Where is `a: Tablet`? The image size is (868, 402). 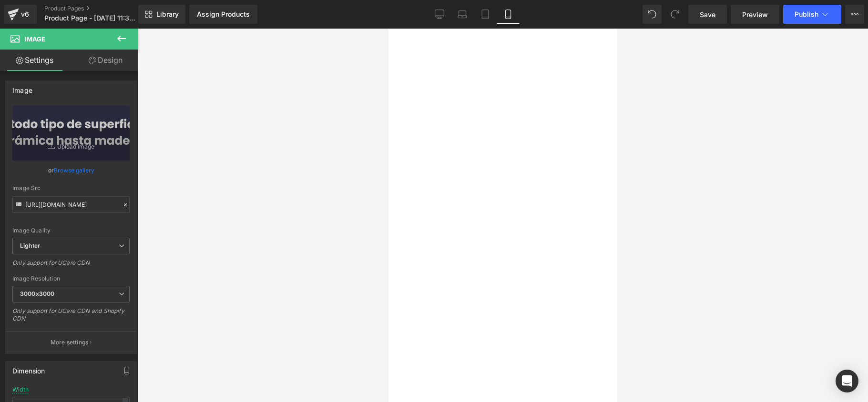 a: Tablet is located at coordinates (485, 14).